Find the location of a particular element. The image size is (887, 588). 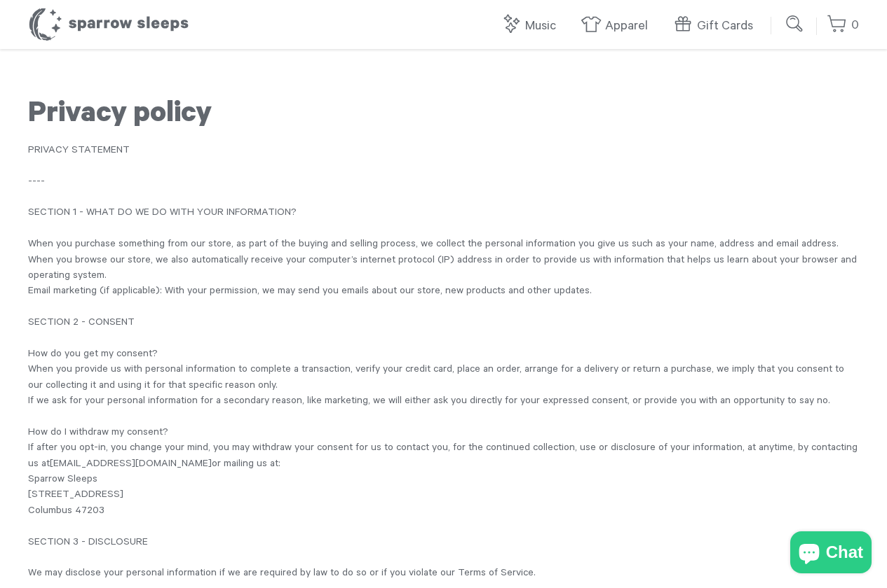

input: Submit is located at coordinates (795, 24).